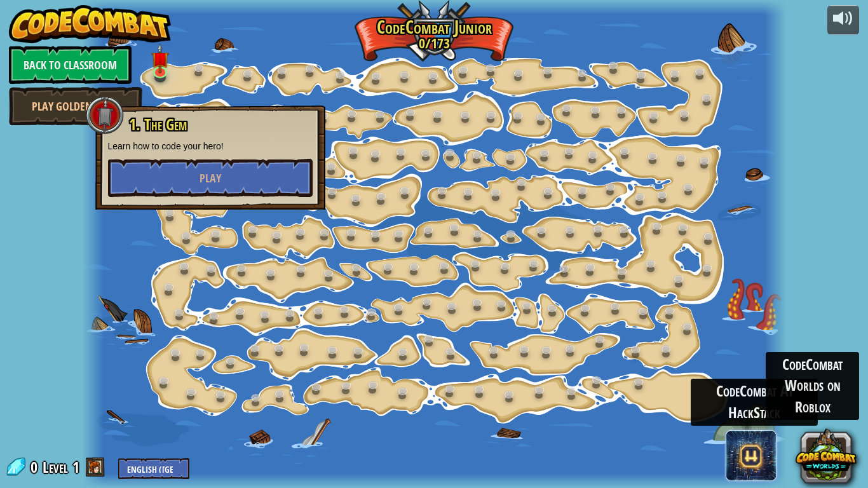 The width and height of the screenshot is (868, 488). What do you see at coordinates (35, 467) in the screenshot?
I see `span: 0` at bounding box center [35, 467].